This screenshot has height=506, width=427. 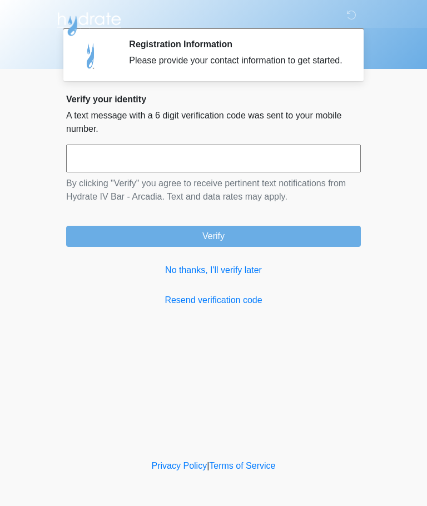 What do you see at coordinates (236, 61) in the screenshot?
I see `div: Please provide your contact information to get started.` at bounding box center [236, 61].